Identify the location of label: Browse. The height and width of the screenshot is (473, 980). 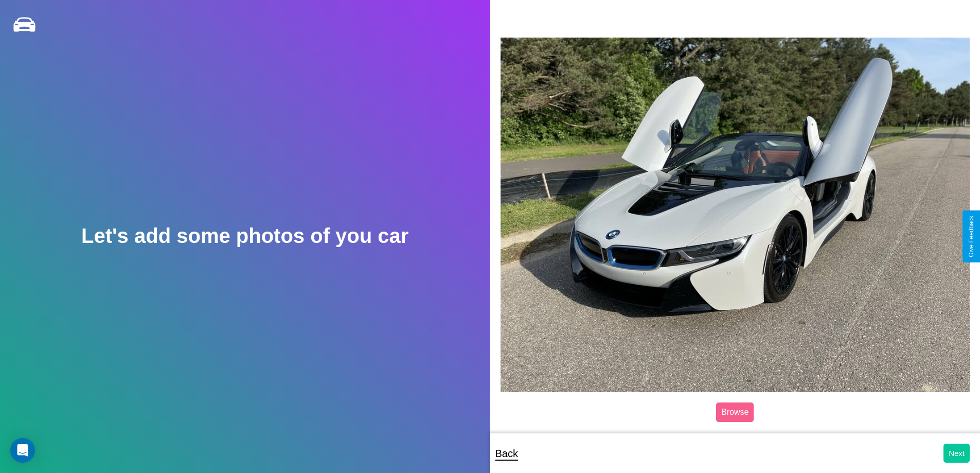
(735, 413).